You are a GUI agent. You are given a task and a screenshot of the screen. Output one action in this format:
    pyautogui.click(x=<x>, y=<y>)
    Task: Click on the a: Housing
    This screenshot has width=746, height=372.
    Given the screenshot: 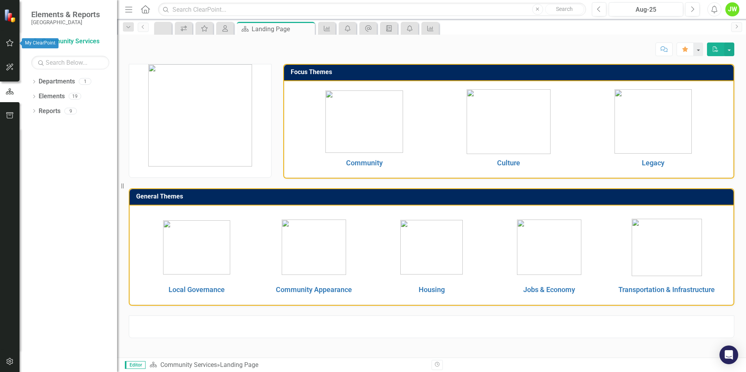 What is the action you would take?
    pyautogui.click(x=432, y=290)
    